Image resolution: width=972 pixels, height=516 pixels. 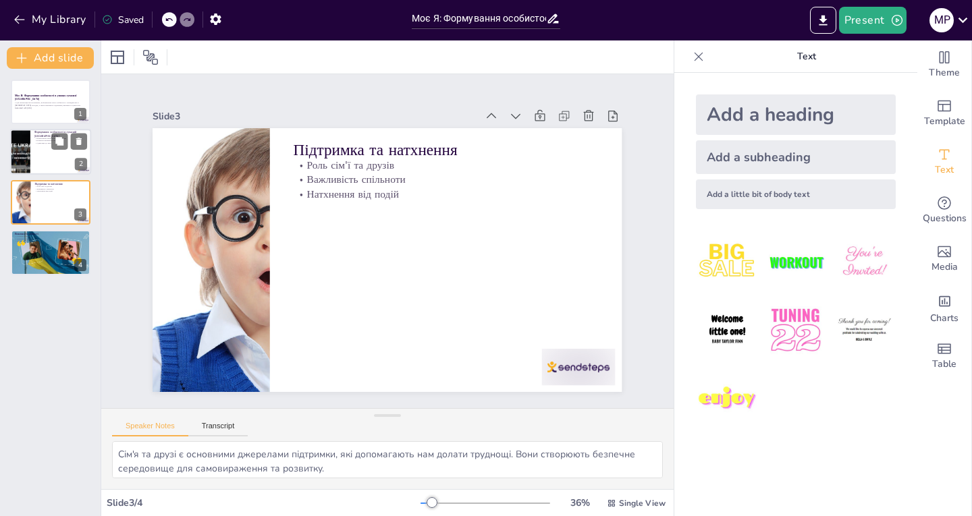 What do you see at coordinates (873, 20) in the screenshot?
I see `button: Present` at bounding box center [873, 20].